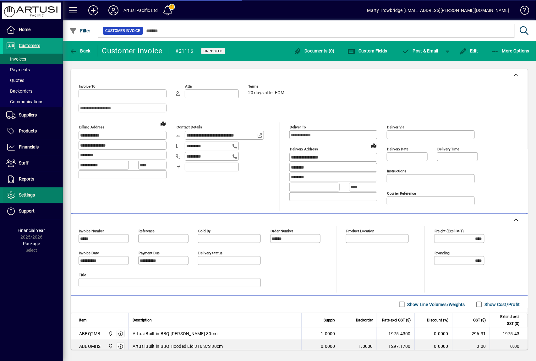 Image resolution: width=536 pixels, height=361 pixels. I want to click on span: Artusi Built in BBQ Hooded Lid 316 S/S 80cm, so click(178, 346).